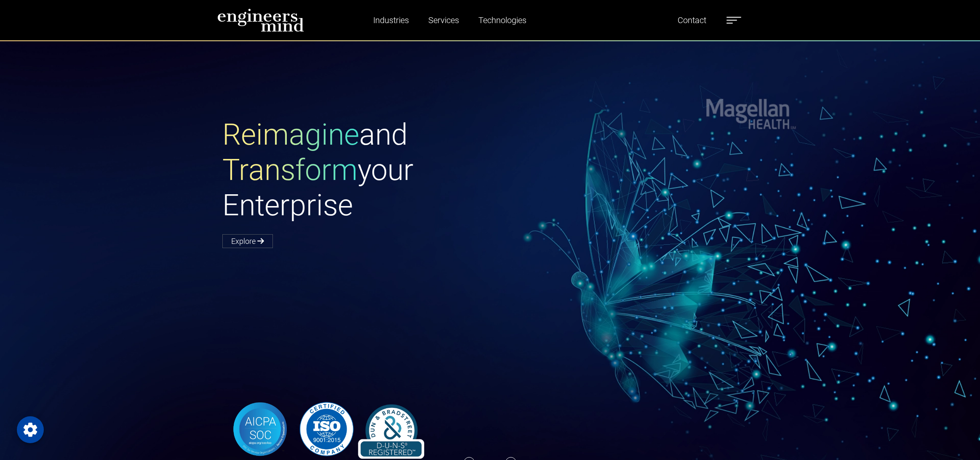  Describe the element at coordinates (502, 20) in the screenshot. I see `a: Technologies` at that location.